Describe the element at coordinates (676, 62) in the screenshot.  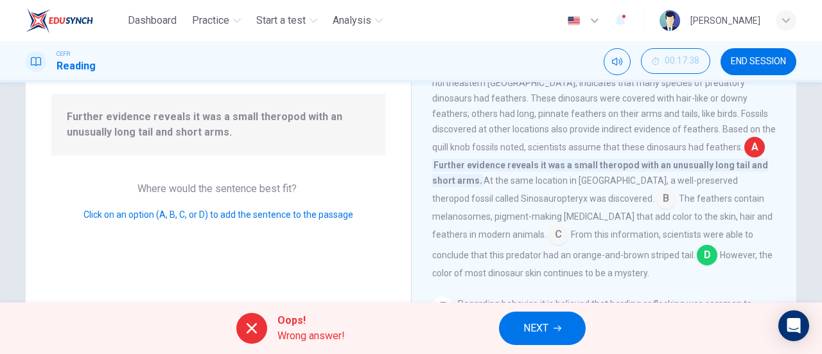
I see `div: Hide` at that location.